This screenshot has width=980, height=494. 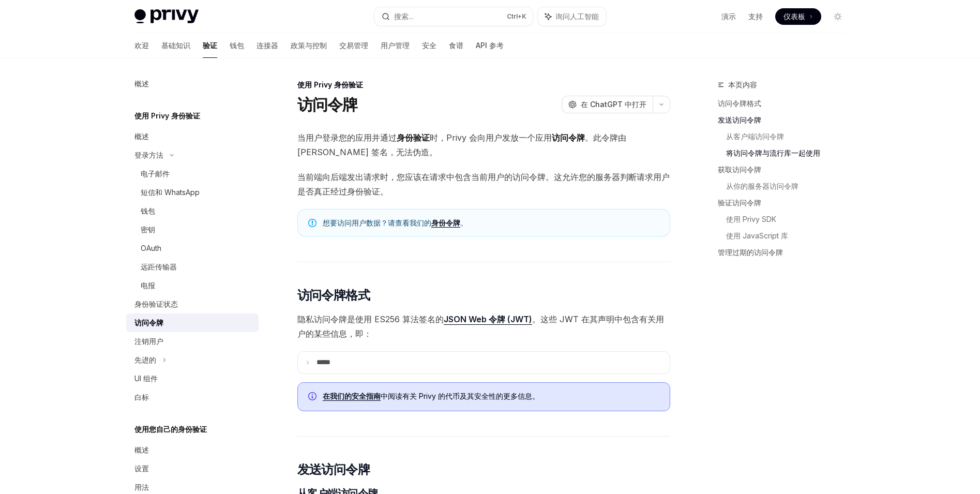 What do you see at coordinates (149, 341) in the screenshot?
I see `font: 注销用户` at bounding box center [149, 341].